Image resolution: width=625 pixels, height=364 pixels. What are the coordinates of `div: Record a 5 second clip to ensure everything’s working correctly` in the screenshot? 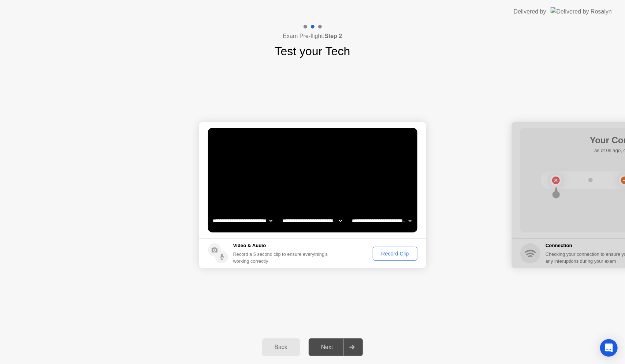 It's located at (282, 257).